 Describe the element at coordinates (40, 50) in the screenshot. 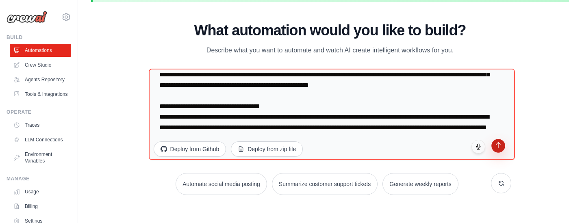

I see `a: Automations` at that location.